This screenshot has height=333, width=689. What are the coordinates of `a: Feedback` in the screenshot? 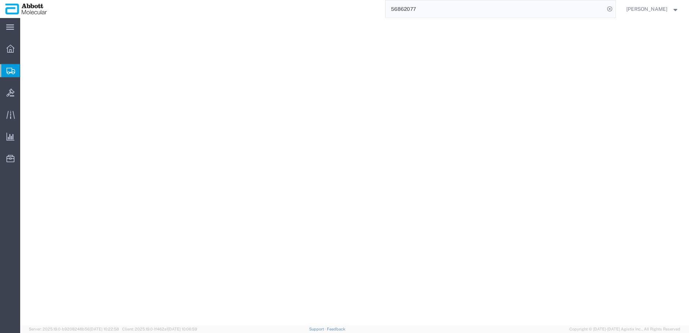 It's located at (336, 329).